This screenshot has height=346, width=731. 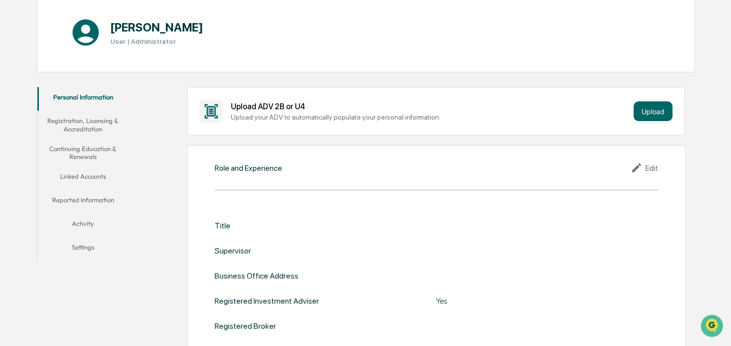 What do you see at coordinates (41, 129) in the screenshot?
I see `span: Preclearance` at bounding box center [41, 129].